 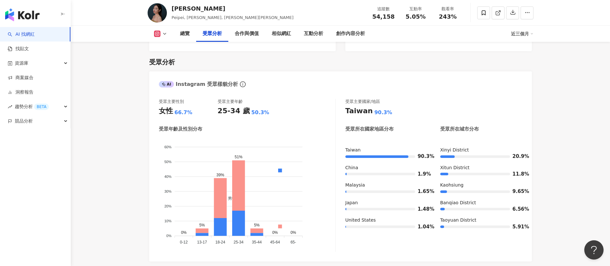 What do you see at coordinates (386, 185) in the screenshot?
I see `div: Malaysia` at bounding box center [386, 185].